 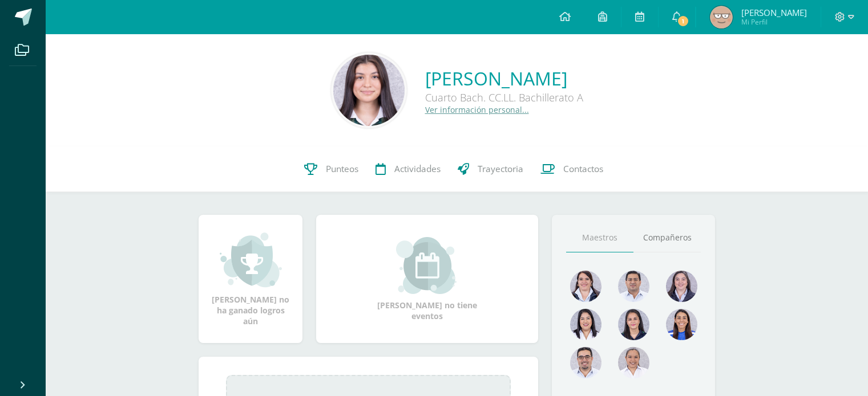 What do you see at coordinates (417, 169) in the screenshot?
I see `span: Actividades` at bounding box center [417, 169].